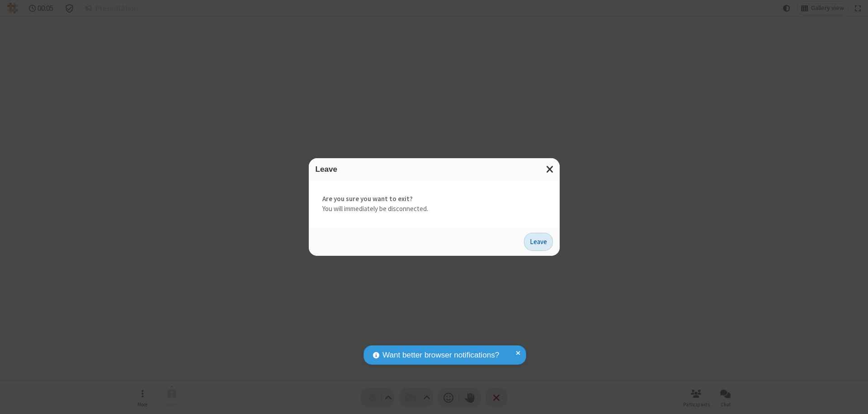 The height and width of the screenshot is (414, 868). Describe the element at coordinates (434, 199) in the screenshot. I see `strong: Are you sure you want to exit?` at that location.